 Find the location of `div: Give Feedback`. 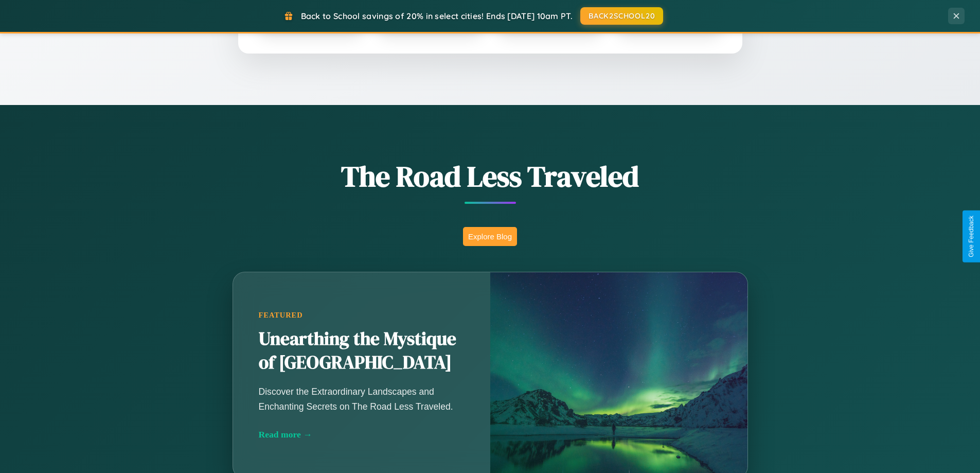

div: Give Feedback is located at coordinates (971, 236).